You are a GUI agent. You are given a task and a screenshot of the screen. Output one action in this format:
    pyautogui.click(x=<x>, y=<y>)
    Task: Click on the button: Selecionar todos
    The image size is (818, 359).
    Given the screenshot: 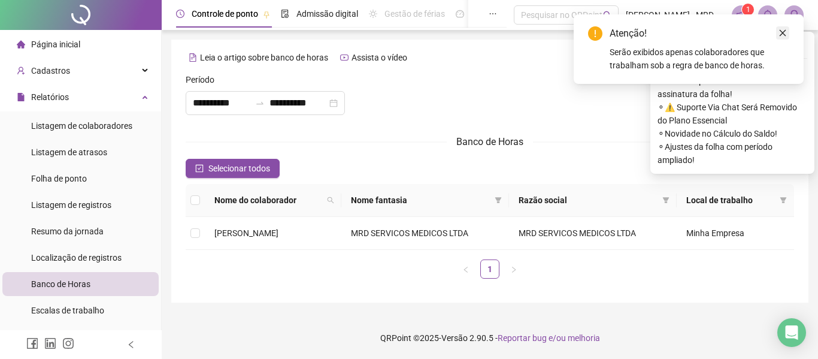 What is the action you would take?
    pyautogui.click(x=232, y=168)
    